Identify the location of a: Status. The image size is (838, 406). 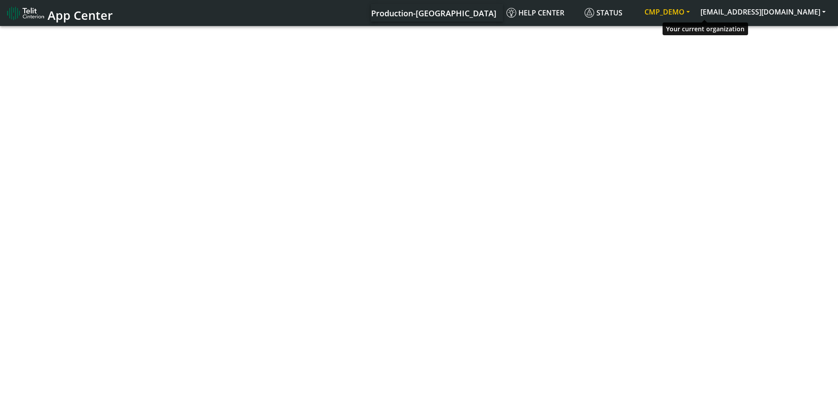
(610, 13).